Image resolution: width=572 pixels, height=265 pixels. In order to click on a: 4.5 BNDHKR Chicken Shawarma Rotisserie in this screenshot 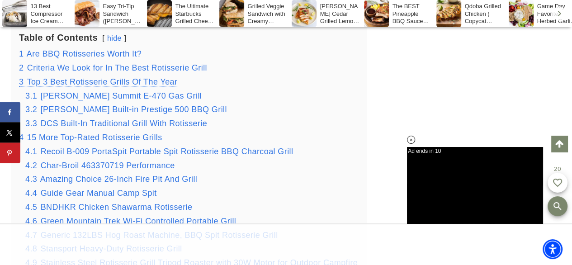, I will do `click(108, 207)`.